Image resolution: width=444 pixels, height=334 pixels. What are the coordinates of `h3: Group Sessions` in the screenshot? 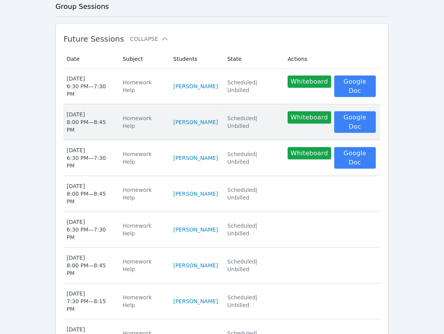 It's located at (222, 7).